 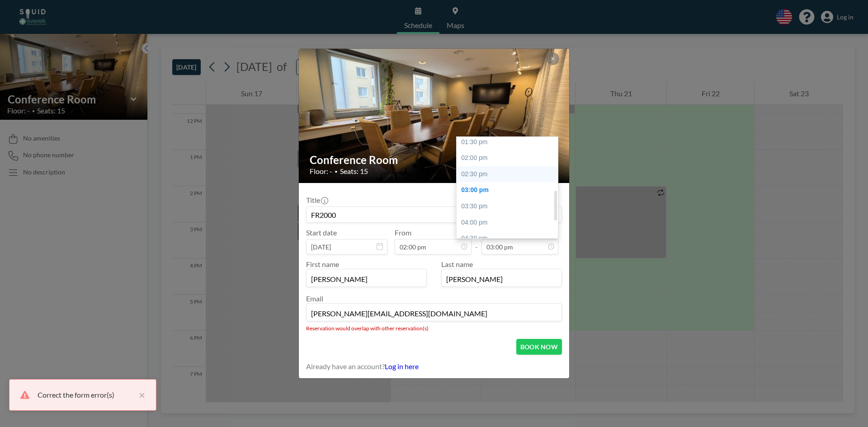 What do you see at coordinates (321, 233) in the screenshot?
I see `label: Start date` at bounding box center [321, 233].